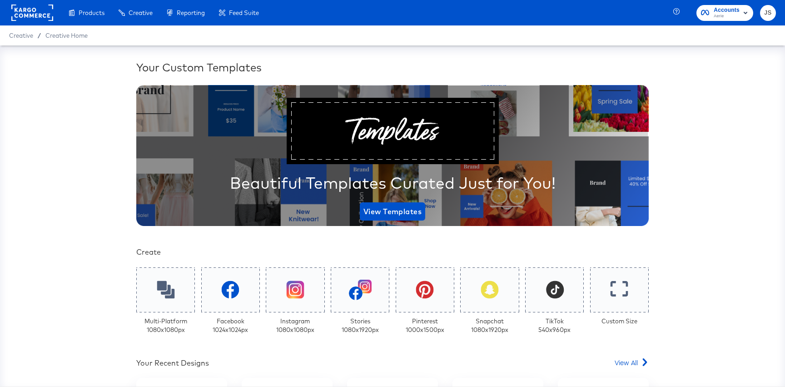 The width and height of the screenshot is (785, 387). What do you see at coordinates (393, 183) in the screenshot?
I see `div: Beautiful Templates Curated Just for You!` at bounding box center [393, 183].